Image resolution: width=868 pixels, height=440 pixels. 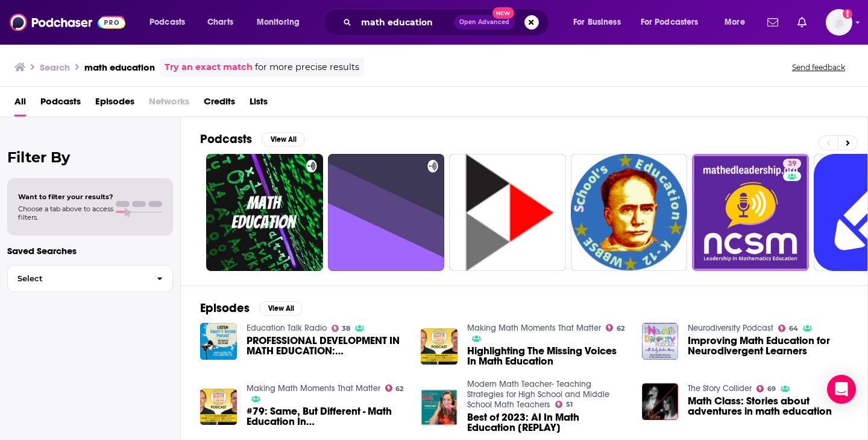 What do you see at coordinates (55, 67) in the screenshot?
I see `h3: Search` at bounding box center [55, 67].